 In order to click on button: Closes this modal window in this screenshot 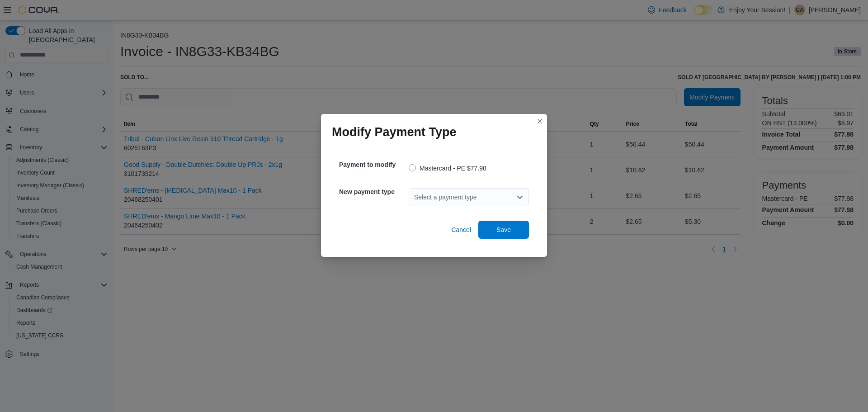, I will do `click(540, 121)`.